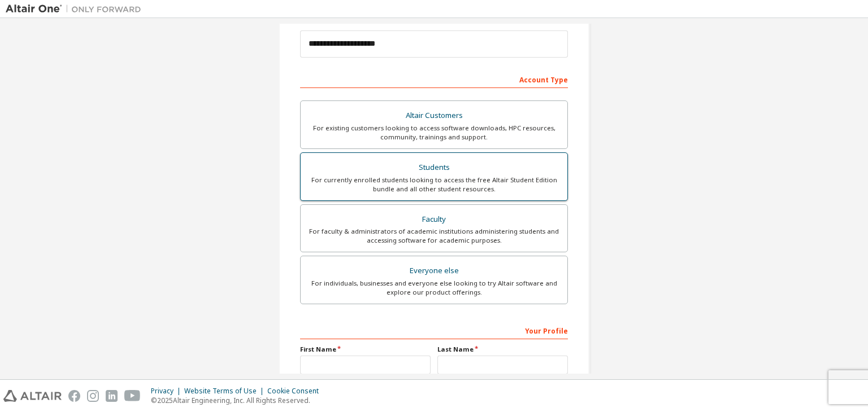 The height and width of the screenshot is (412, 868). What do you see at coordinates (434, 219) in the screenshot?
I see `div: Faculty` at bounding box center [434, 219].